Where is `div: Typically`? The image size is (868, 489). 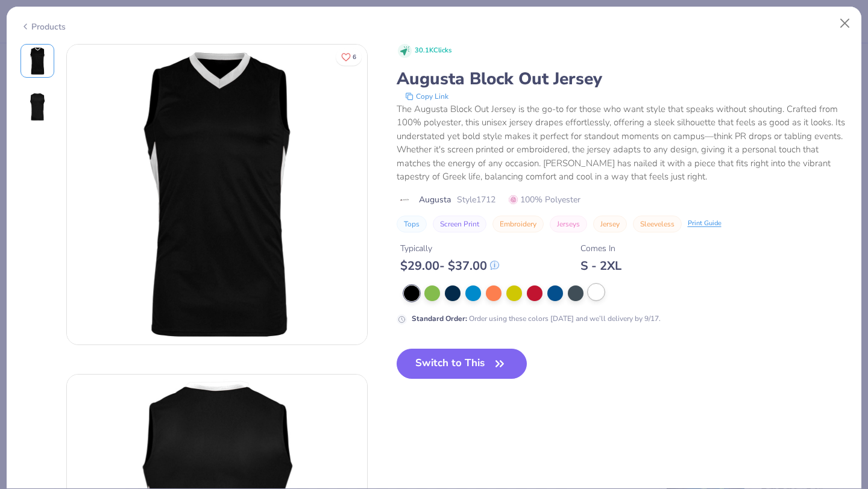
div: Typically is located at coordinates (450, 248).